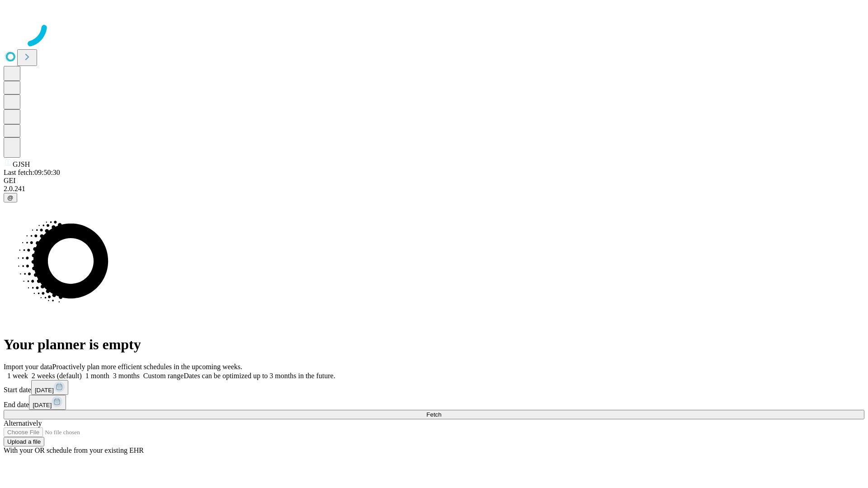 This screenshot has height=488, width=868. What do you see at coordinates (126, 376) in the screenshot?
I see `span: 3 months` at bounding box center [126, 376].